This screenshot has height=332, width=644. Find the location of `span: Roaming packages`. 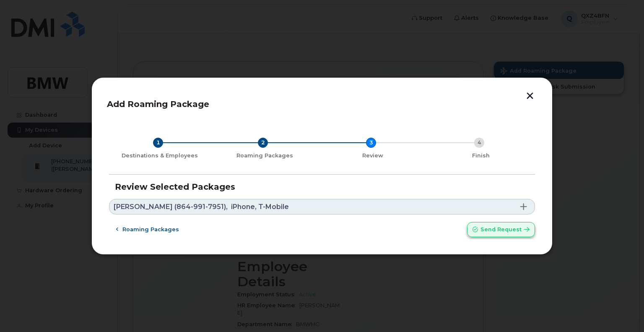

span: Roaming packages is located at coordinates (150, 229).